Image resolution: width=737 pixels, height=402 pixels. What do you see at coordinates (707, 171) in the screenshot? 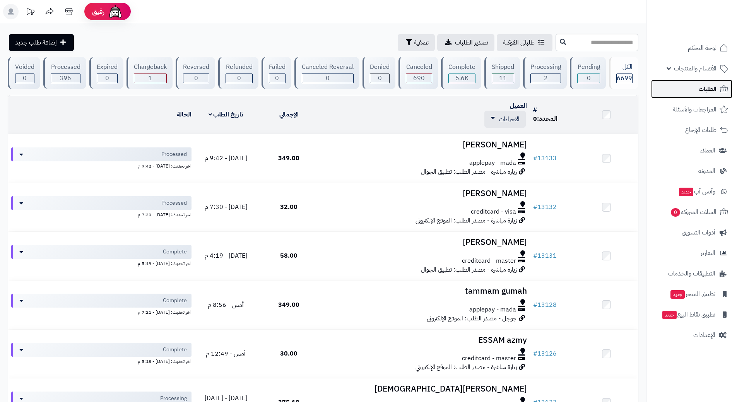
I see `span: المدونة` at bounding box center [707, 171].